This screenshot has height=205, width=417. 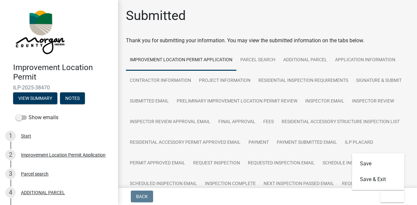 What do you see at coordinates (163, 184) in the screenshot?
I see `a: Scheduled Inspection Email` at bounding box center [163, 184].